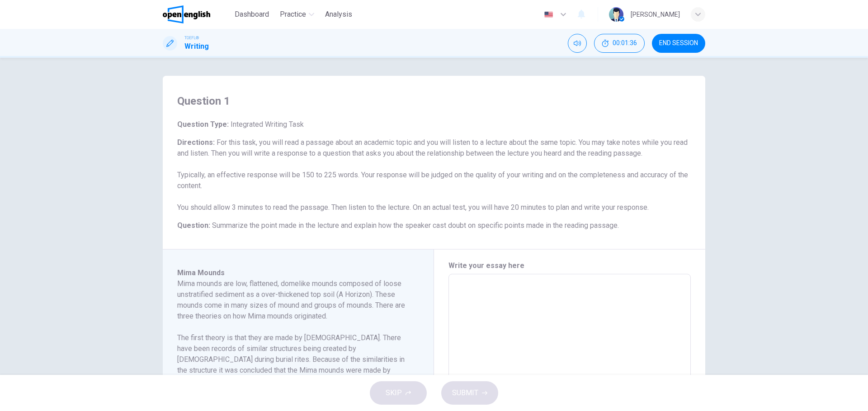 The height and width of the screenshot is (411, 868). I want to click on span: For this task, you will read a passage about an academic topic and you will listen to a lecture a..., so click(432, 174).